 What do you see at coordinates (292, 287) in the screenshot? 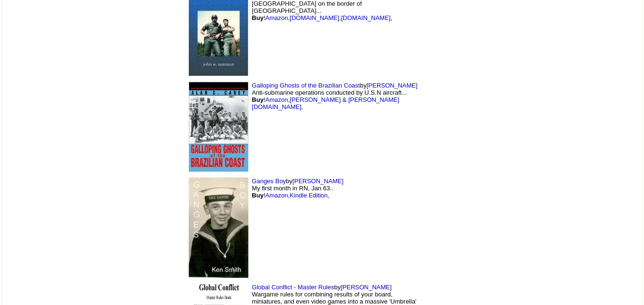
I see `a: Global Conflict - Master Rules` at bounding box center [292, 287].